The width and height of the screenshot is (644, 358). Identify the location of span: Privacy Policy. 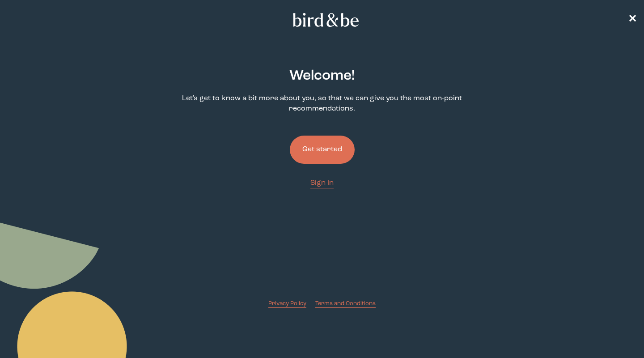
(288, 303).